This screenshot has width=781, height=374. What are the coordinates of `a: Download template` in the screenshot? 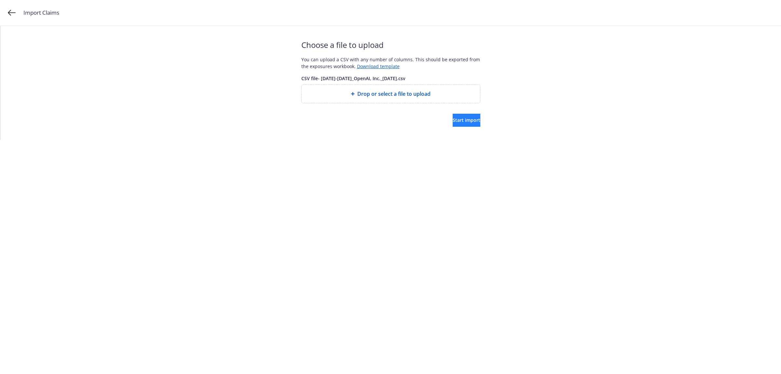 It's located at (378, 66).